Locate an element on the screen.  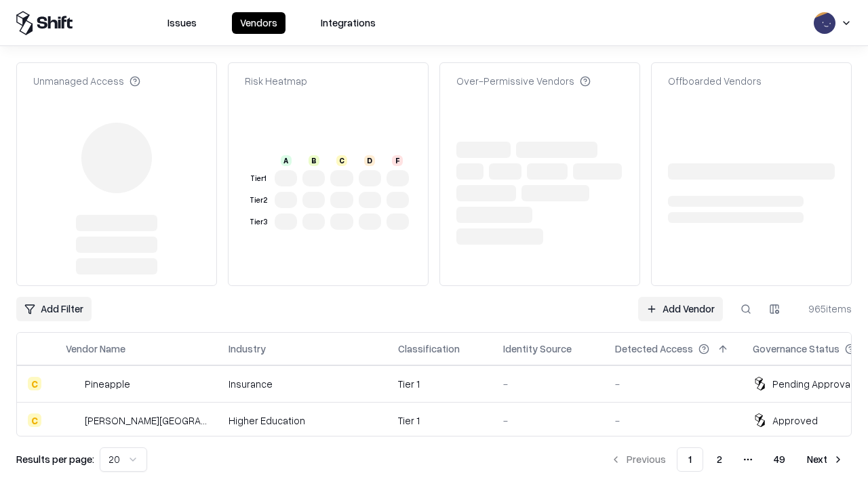
div: A is located at coordinates (286, 161).